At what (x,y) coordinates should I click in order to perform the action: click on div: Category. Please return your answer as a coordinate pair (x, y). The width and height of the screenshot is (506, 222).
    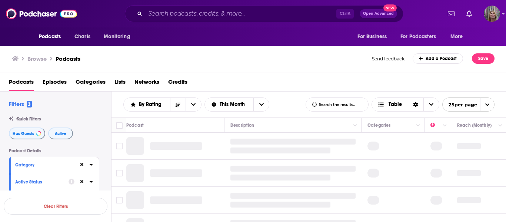
    Looking at the image, I should click on (44, 165).